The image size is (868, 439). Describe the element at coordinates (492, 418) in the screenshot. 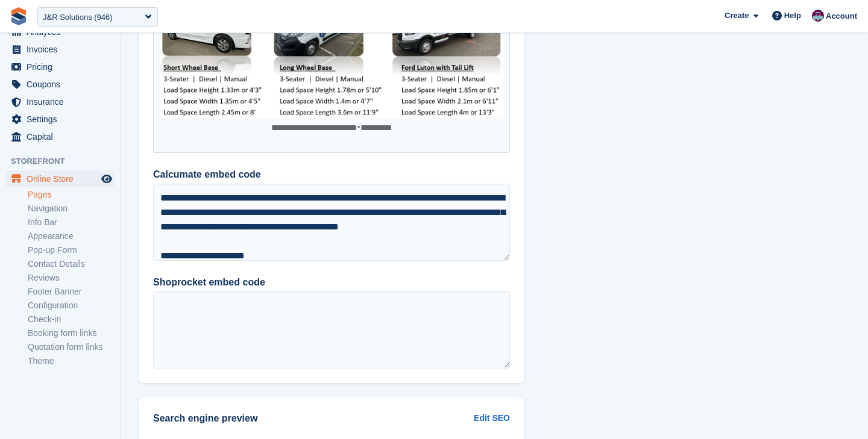

I see `a: Edit SEO` at that location.